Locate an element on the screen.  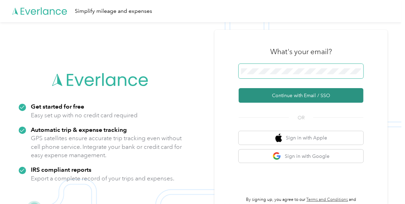
img: google logo is located at coordinates (277, 156).